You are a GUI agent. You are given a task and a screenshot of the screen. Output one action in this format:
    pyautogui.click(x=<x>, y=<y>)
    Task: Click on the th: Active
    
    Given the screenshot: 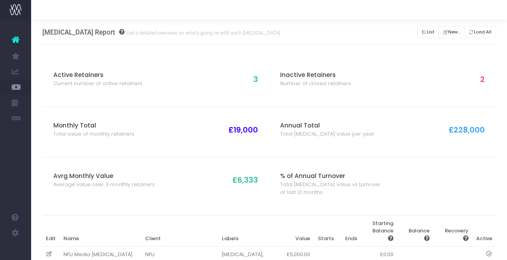 What is the action you would take?
    pyautogui.click(x=484, y=231)
    